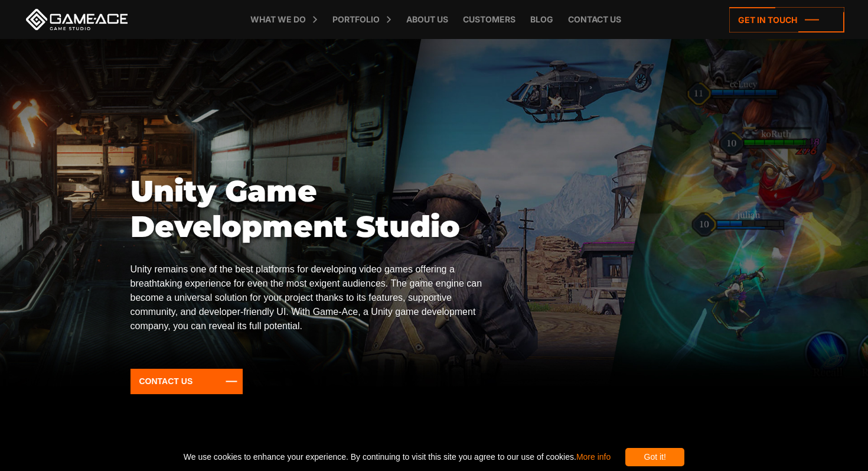  What do you see at coordinates (312, 298) in the screenshot?
I see `p: Unity remains one of the best platforms for developing video games offering a breathtaking experi...` at bounding box center [312, 298].